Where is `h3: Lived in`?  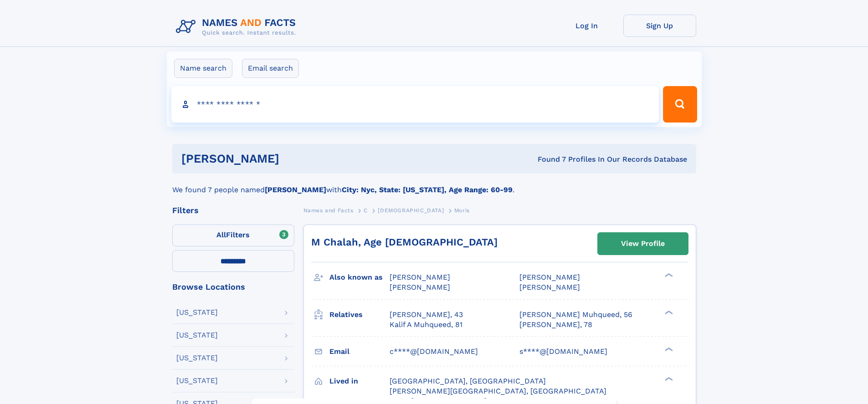 h3: Lived in is located at coordinates (359, 381).